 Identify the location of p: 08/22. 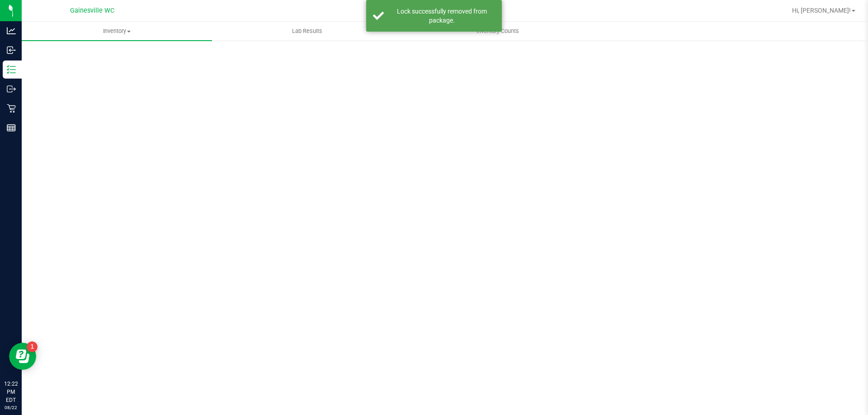
(11, 407).